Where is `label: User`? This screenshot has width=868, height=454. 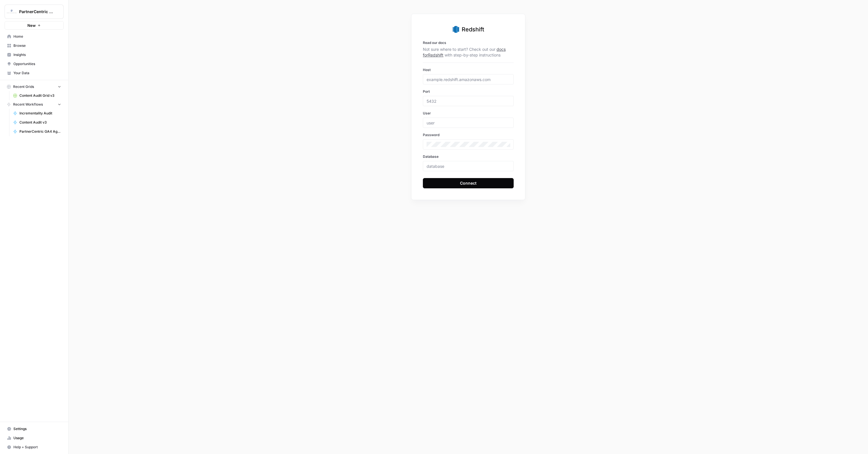
label: User is located at coordinates (468, 113).